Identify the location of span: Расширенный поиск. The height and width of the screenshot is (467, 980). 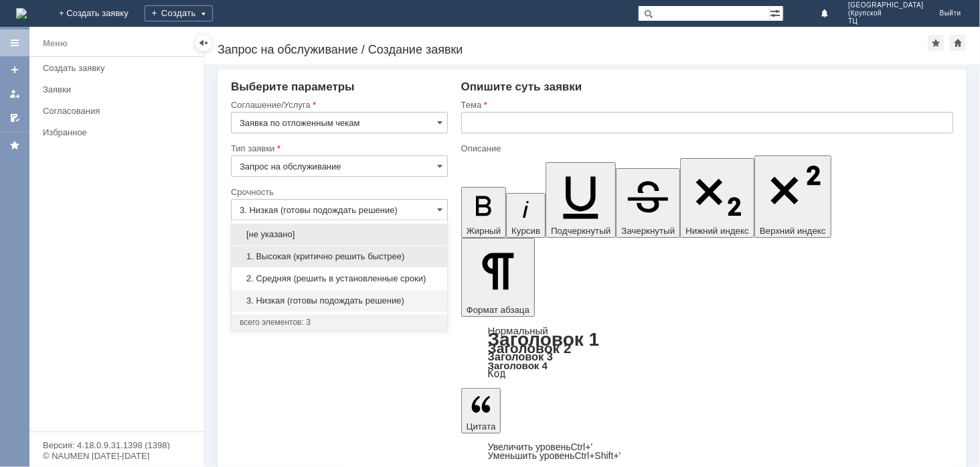
(776, 12).